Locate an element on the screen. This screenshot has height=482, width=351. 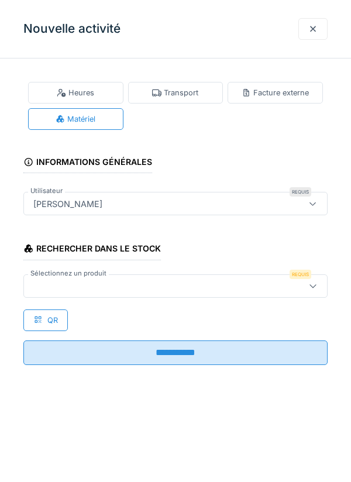
label: Utilisateur is located at coordinates (46, 191).